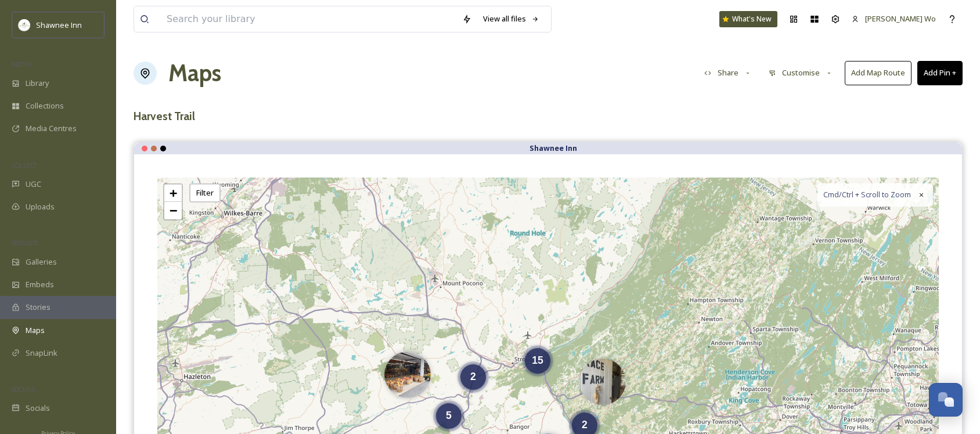 Image resolution: width=980 pixels, height=434 pixels. What do you see at coordinates (867, 195) in the screenshot?
I see `span: Cmd/Ctrl + Scroll to Zoom` at bounding box center [867, 195].